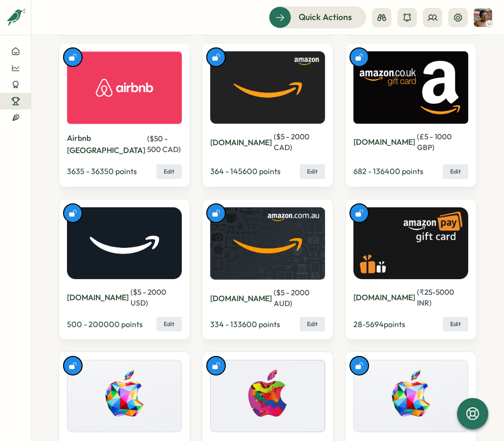 The width and height of the screenshot is (504, 441). Describe the element at coordinates (164, 144) in the screenshot. I see `span: ( $ 50 - 500 CAD )` at that location.